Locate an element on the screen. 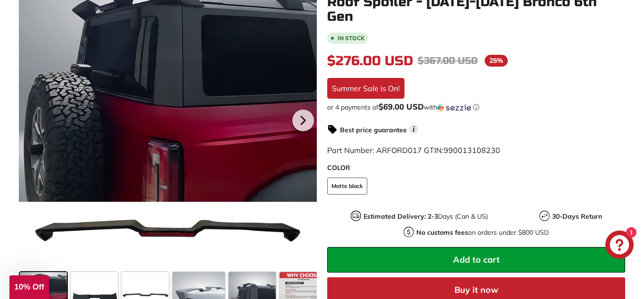 Image resolution: width=644 pixels, height=299 pixels. label: COLOR is located at coordinates (476, 167).